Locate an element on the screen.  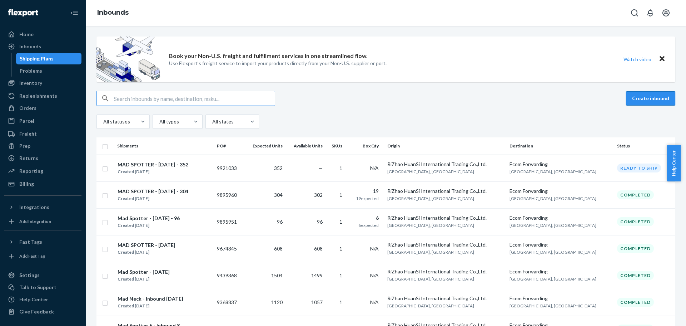
th: Destination is located at coordinates (560, 146).